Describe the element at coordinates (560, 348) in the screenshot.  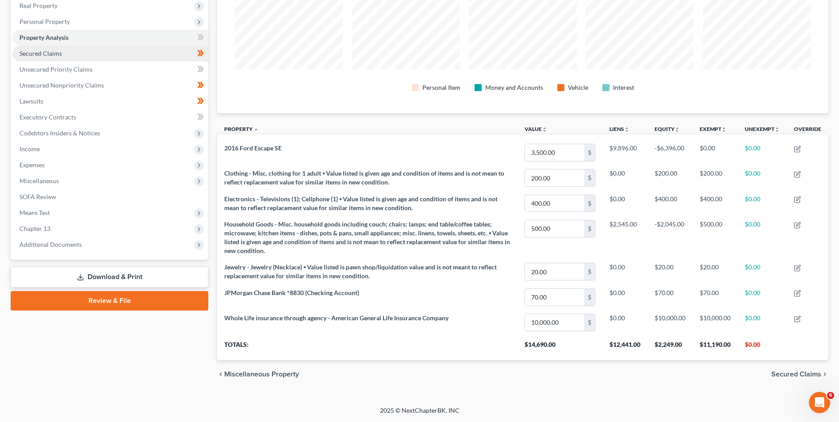
I see `th: $14,690.00` at that location.